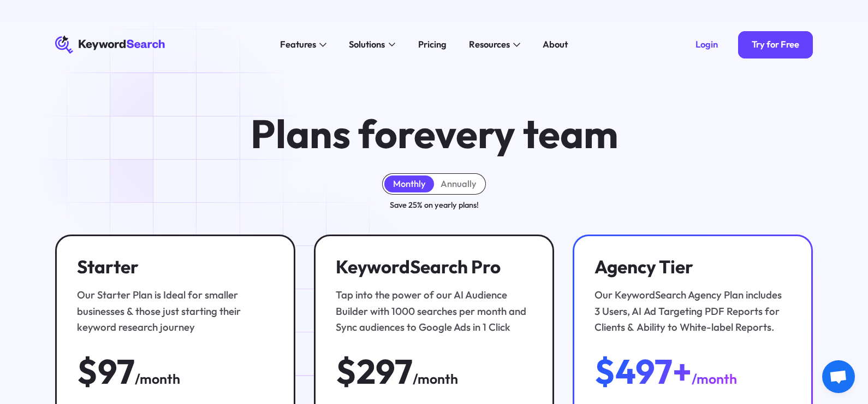 The height and width of the screenshot is (404, 868). What do you see at coordinates (433, 44) in the screenshot?
I see `div: Pricing` at bounding box center [433, 44].